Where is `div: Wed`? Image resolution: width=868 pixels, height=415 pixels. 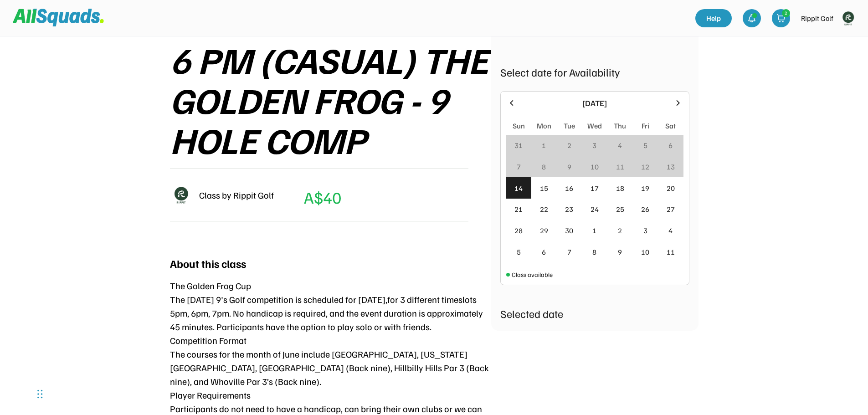 div: Wed is located at coordinates (595, 126).